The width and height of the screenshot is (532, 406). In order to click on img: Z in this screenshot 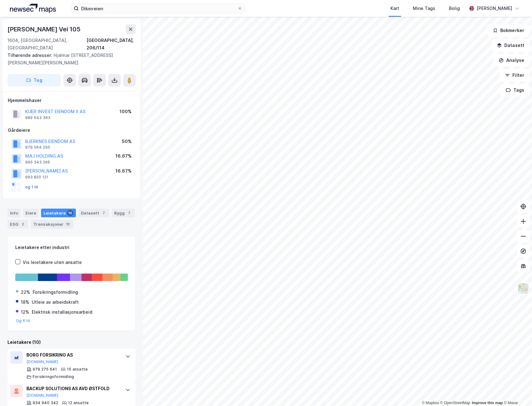, I will do `click(523, 289)`.